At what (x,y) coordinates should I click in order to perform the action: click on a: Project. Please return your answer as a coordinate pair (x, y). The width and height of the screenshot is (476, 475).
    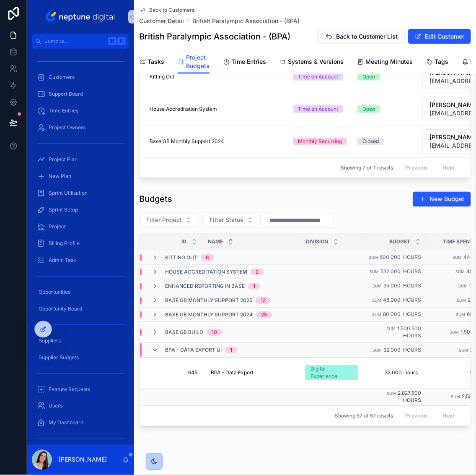
    Looking at the image, I should click on (81, 226).